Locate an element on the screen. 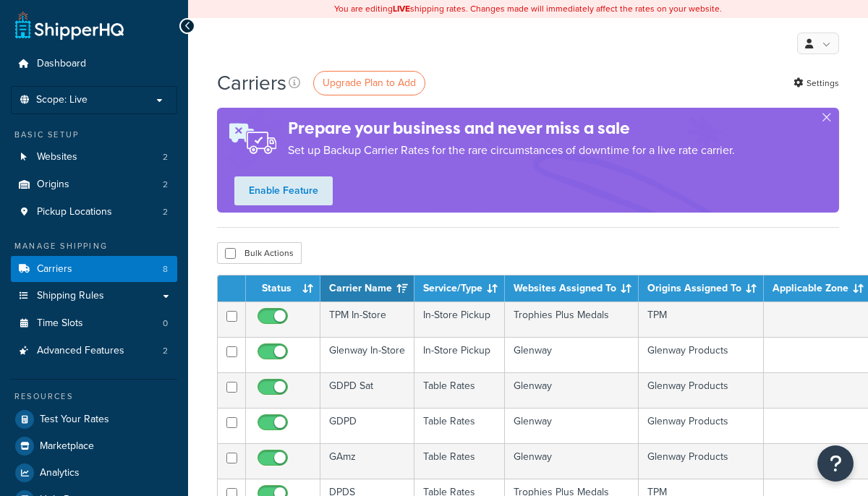 This screenshot has width=868, height=496. li: Dashboard is located at coordinates (94, 64).